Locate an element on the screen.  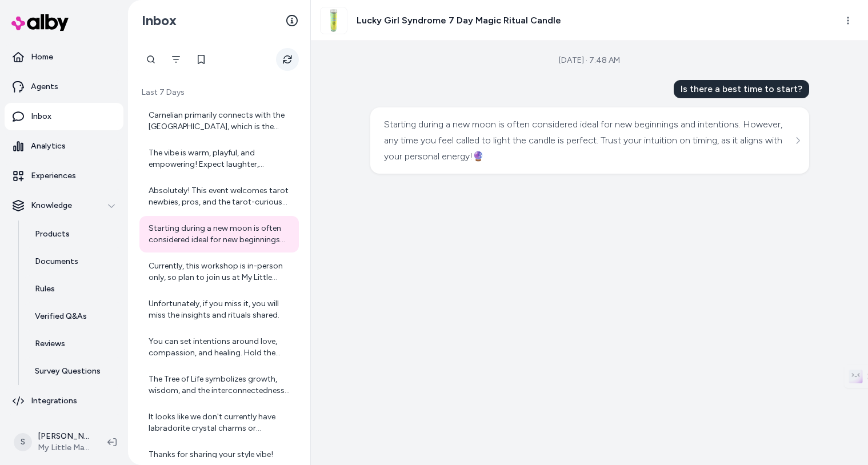
p: Reviews is located at coordinates (49, 344).